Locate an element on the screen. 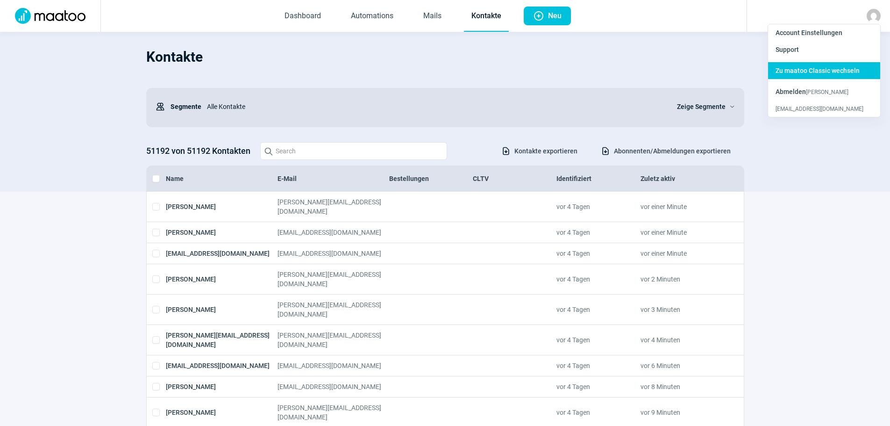  button: Neu is located at coordinates (547, 16).